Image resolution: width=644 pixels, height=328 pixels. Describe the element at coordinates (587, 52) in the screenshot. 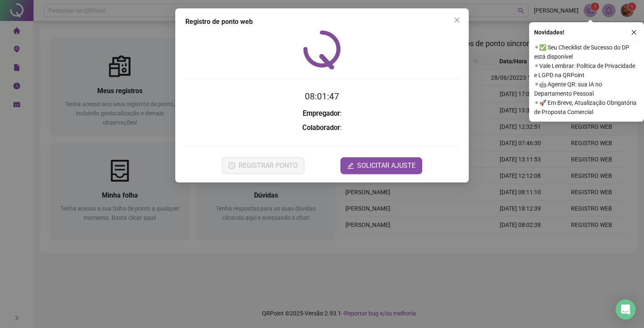

I see `span: ⚬ ✅ Seu Checklist de Sucesso do DP está disponível` at that location.